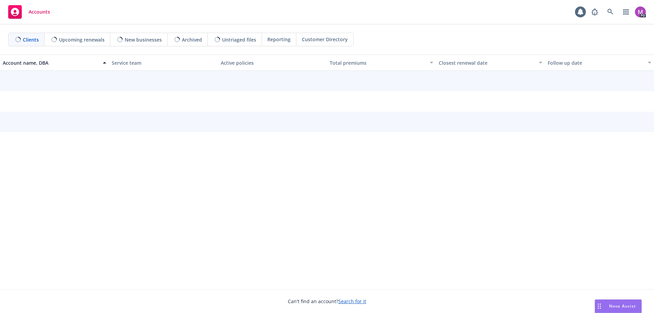 This screenshot has height=313, width=654. What do you see at coordinates (143, 40) in the screenshot?
I see `span: New businesses` at bounding box center [143, 40].